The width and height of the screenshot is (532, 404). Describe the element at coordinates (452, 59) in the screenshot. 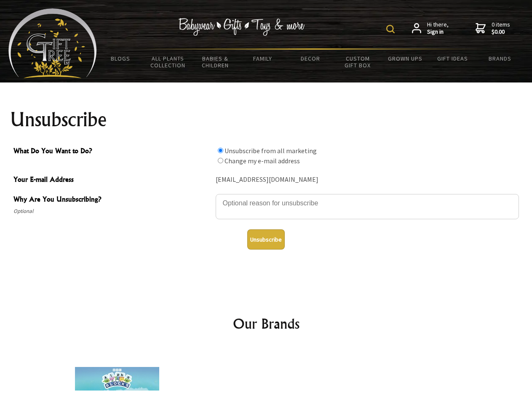

I see `a: Gift Ideas` at that location.